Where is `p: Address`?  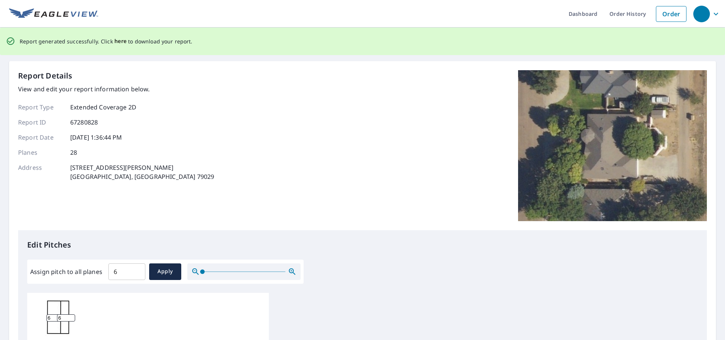
p: Address is located at coordinates (41, 172).